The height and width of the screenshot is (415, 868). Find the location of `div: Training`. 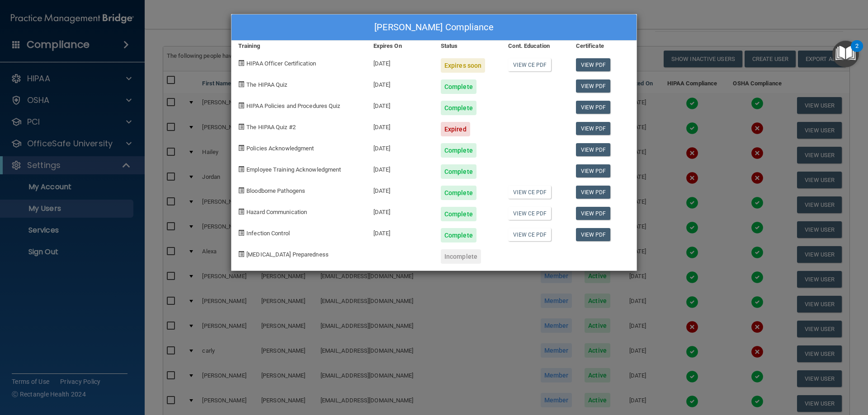

div: Training is located at coordinates (299, 46).